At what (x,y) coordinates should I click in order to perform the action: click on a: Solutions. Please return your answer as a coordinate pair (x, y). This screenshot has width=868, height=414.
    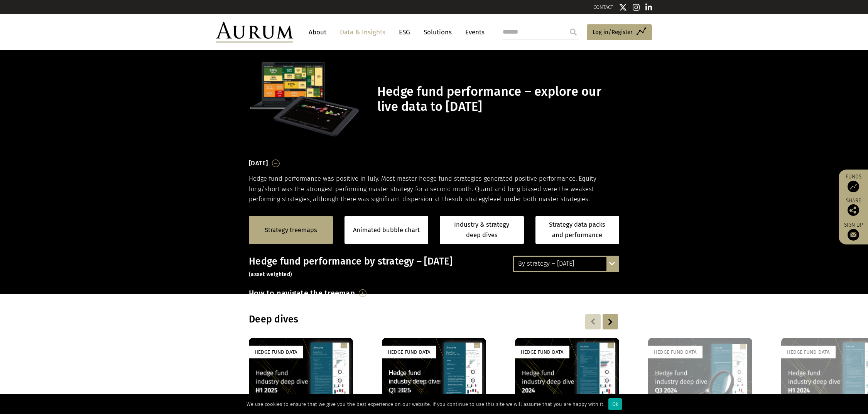
    Looking at the image, I should click on (437, 32).